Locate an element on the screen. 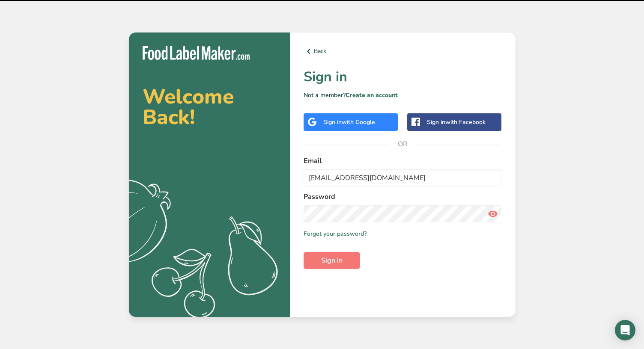 The width and height of the screenshot is (644, 349). span: OR is located at coordinates (403, 144).